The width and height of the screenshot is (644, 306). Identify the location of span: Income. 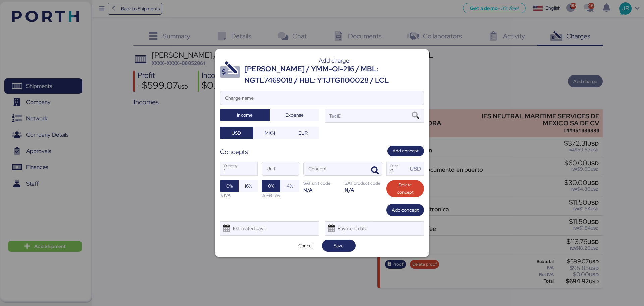
(245, 115).